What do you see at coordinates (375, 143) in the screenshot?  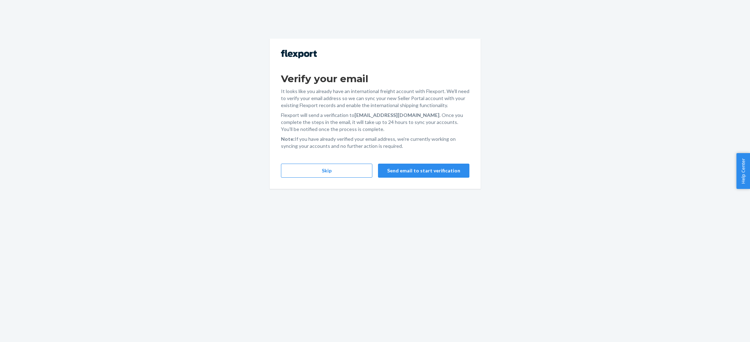 I see `p: If you have already verified your email address, we're currently working on syncing your accounts...` at bounding box center [375, 143].